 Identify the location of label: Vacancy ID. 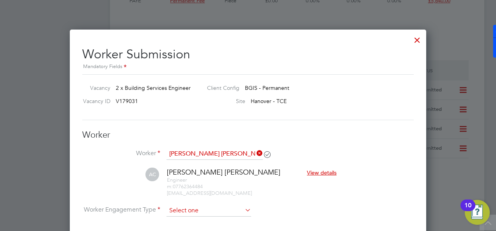
(95, 101).